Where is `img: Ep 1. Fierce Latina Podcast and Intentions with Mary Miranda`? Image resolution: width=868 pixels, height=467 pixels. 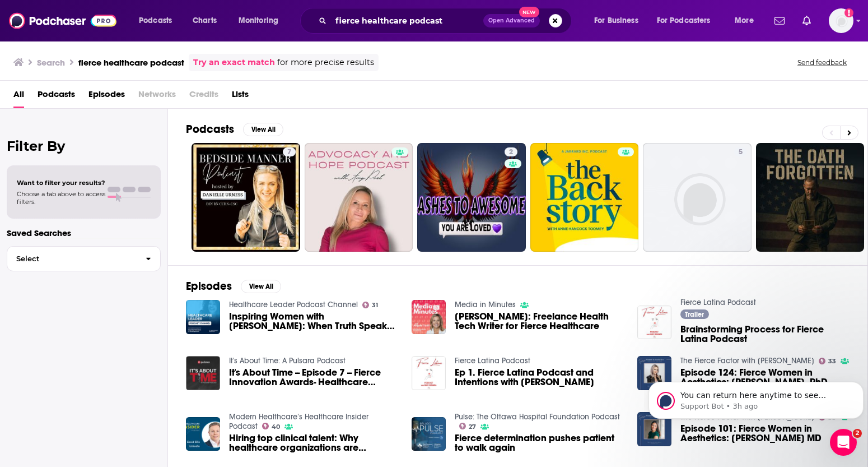
img: Ep 1. Fierce Latina Podcast and Intentions with Mary Miranda is located at coordinates (429, 373).